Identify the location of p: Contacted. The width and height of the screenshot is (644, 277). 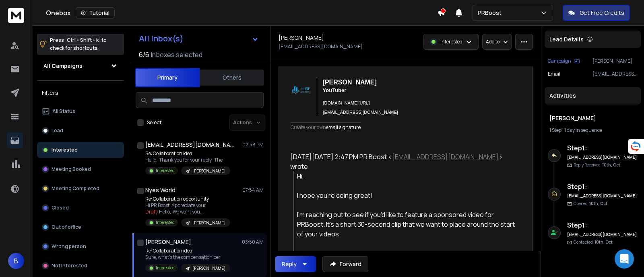
(593, 242).